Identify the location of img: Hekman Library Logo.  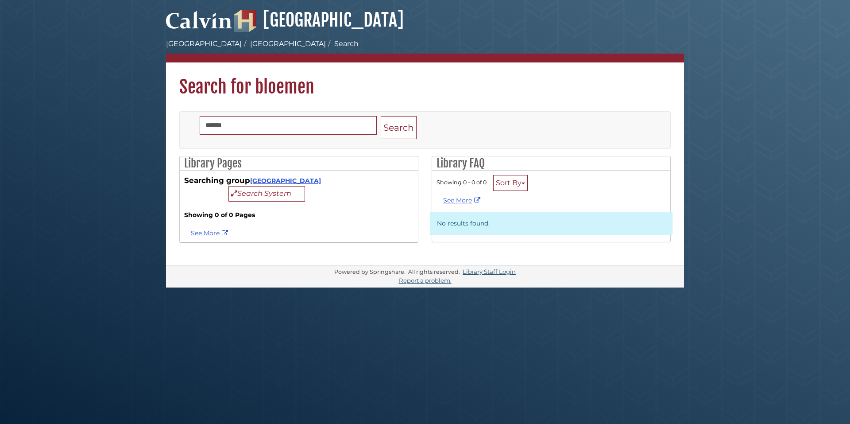
(245, 21).